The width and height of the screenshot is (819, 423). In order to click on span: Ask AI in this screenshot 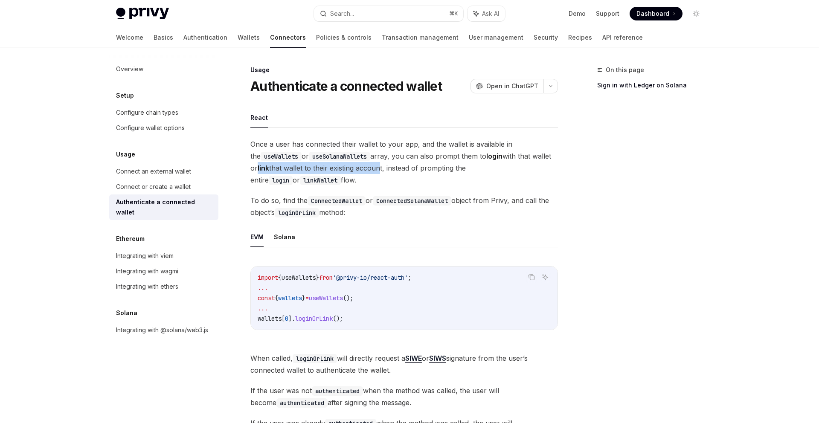, I will do `click(491, 14)`.